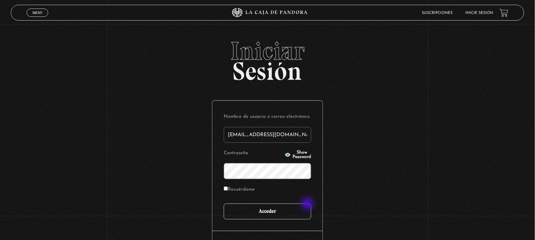  What do you see at coordinates (37, 18) in the screenshot?
I see `span: Cerrar` at bounding box center [37, 18].